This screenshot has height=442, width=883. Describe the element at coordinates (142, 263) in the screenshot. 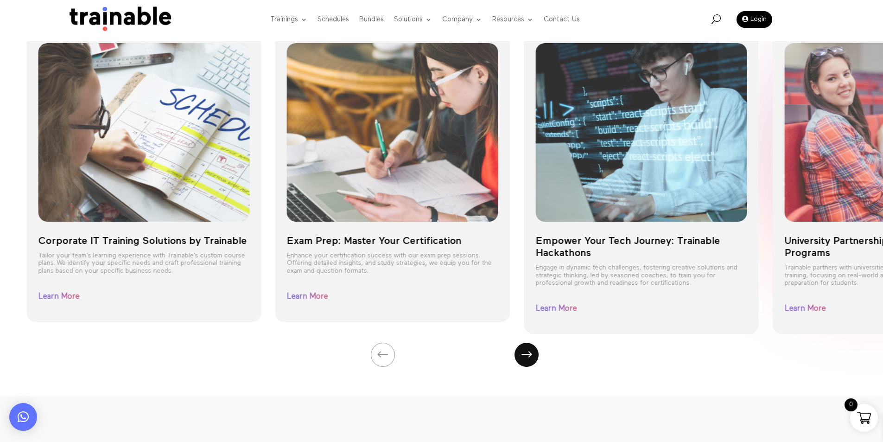

I see `div: Tailor your team's learning experience with Trainable’s custom course plans. We identify your spe...` at that location.